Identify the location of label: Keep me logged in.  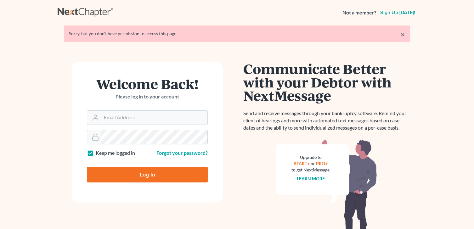
(115, 153).